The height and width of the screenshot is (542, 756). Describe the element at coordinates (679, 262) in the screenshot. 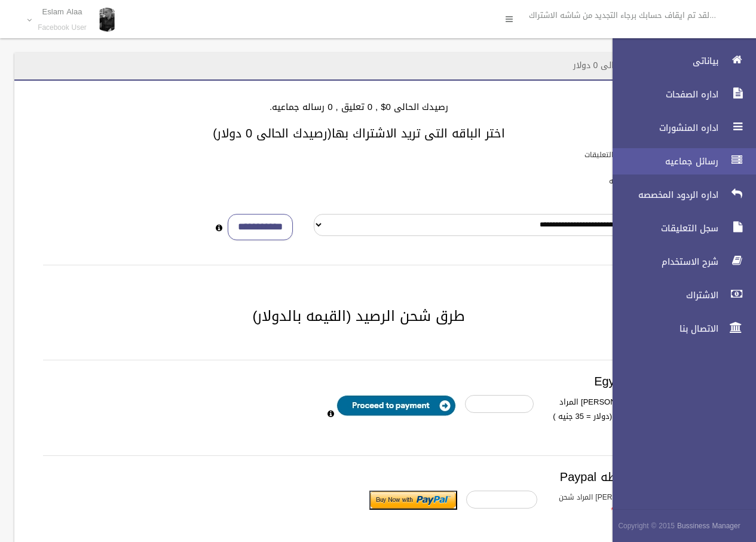

I see `a: شرح الاستخدام` at that location.